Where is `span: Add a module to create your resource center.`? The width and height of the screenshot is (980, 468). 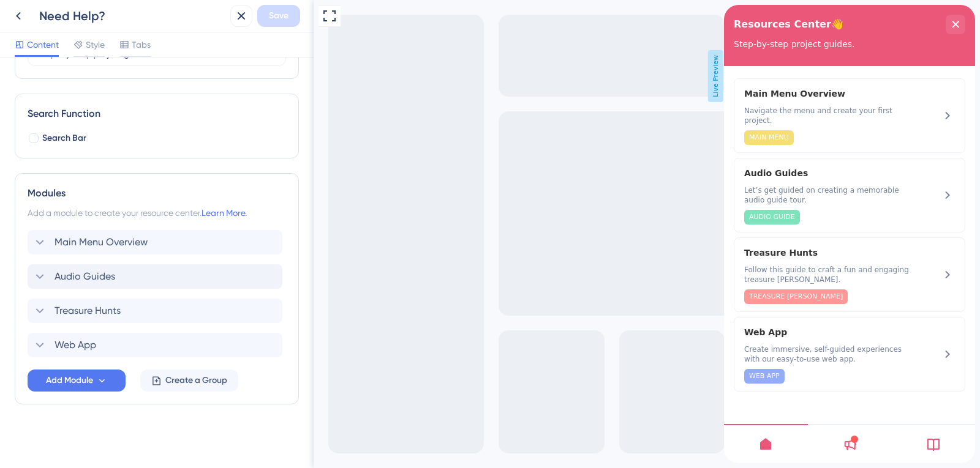
span: Add a module to create your resource center. is located at coordinates (115, 213).